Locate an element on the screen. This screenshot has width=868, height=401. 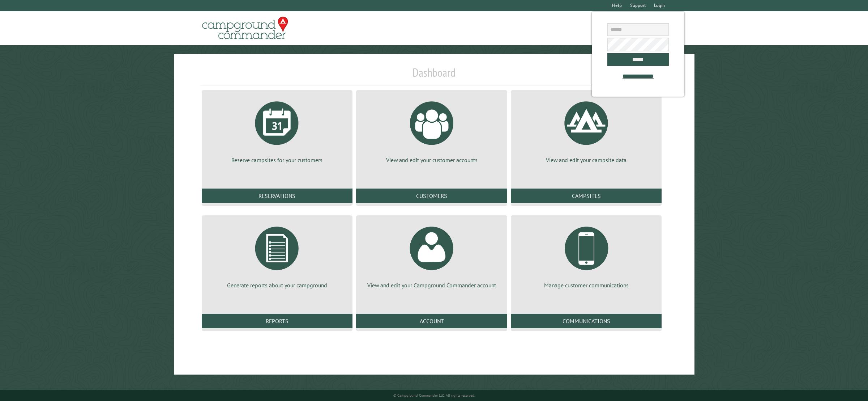
a: Communications is located at coordinates (586, 321).